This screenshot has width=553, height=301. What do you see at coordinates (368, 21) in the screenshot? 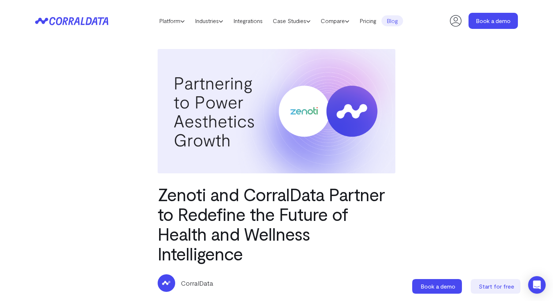
I see `a: Pricing` at bounding box center [368, 21].